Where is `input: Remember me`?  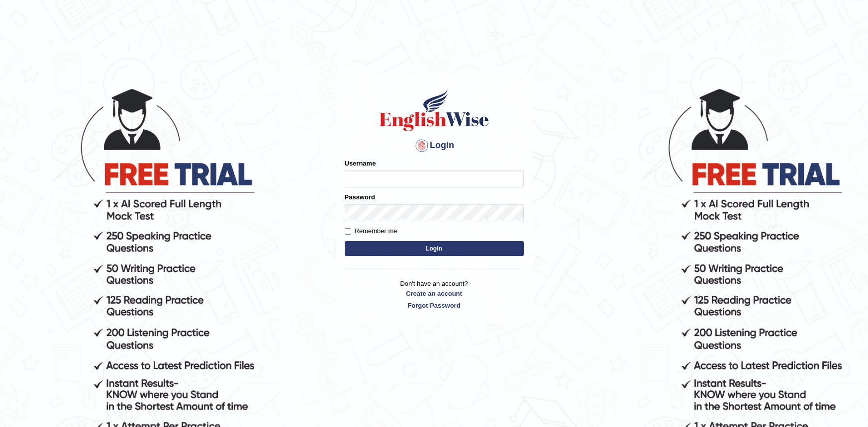 input: Remember me is located at coordinates (347, 231).